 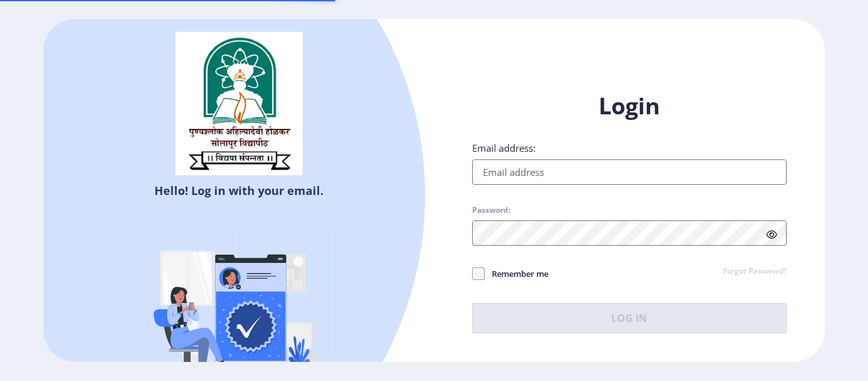 What do you see at coordinates (504, 148) in the screenshot?
I see `label: Email address:` at bounding box center [504, 148].